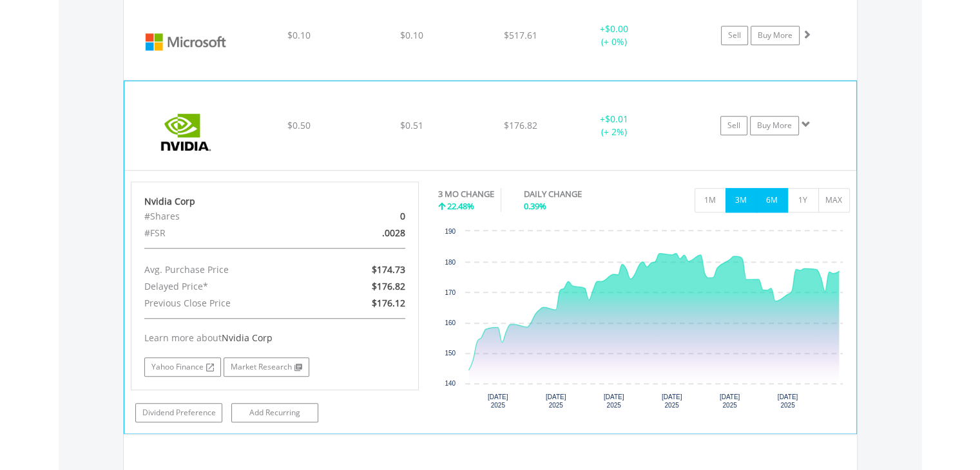 The width and height of the screenshot is (980, 470). I want to click on button: 6M, so click(772, 200).